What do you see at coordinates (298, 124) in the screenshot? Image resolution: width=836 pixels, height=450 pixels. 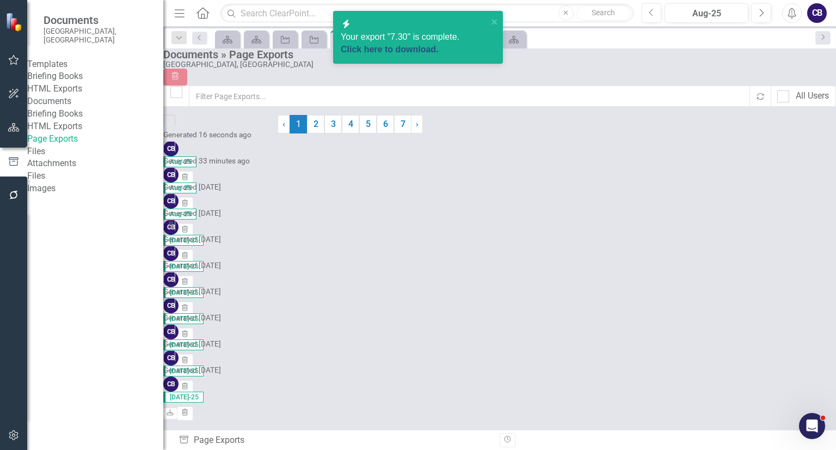 I see `span: 1` at bounding box center [298, 124].